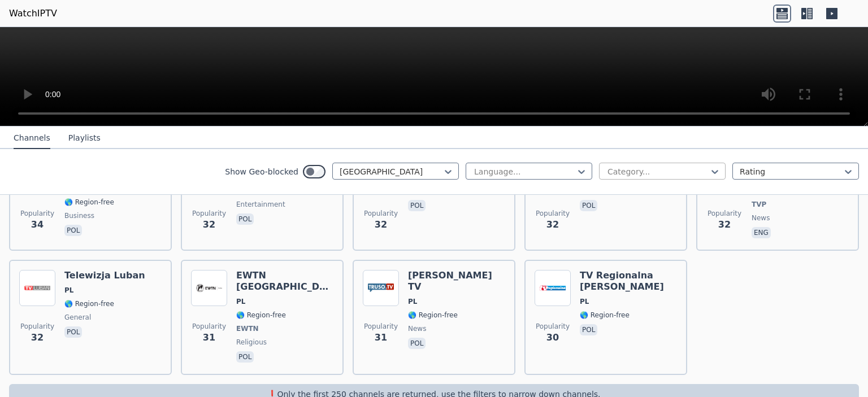 The height and width of the screenshot is (397, 868). What do you see at coordinates (381, 288) in the screenshot?
I see `img: Truso TV` at bounding box center [381, 288].